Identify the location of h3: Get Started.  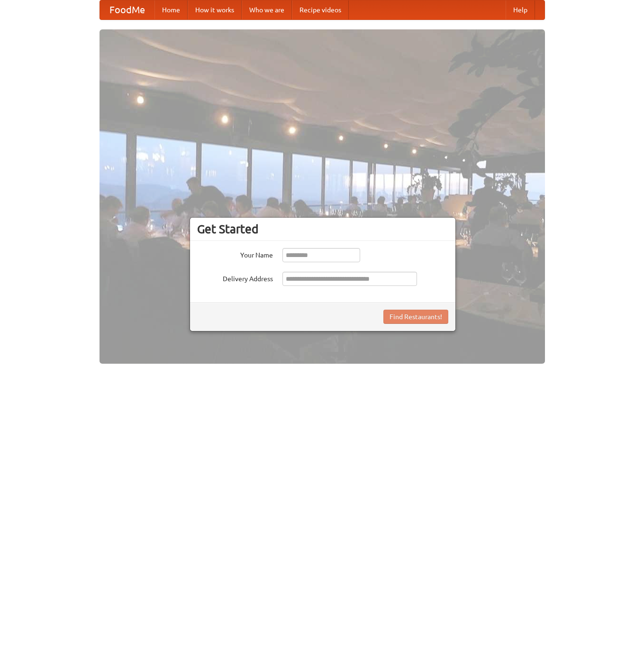
(323, 229).